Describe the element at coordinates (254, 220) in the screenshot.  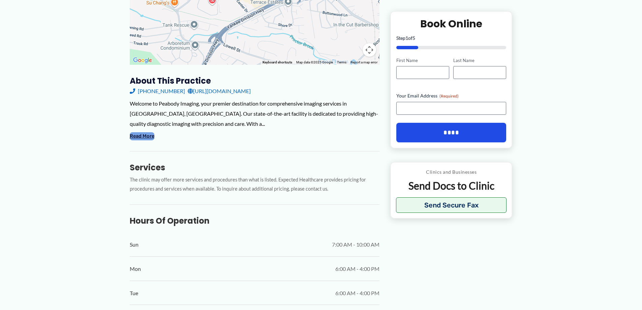
I see `h3: Hours of Operation` at that location.